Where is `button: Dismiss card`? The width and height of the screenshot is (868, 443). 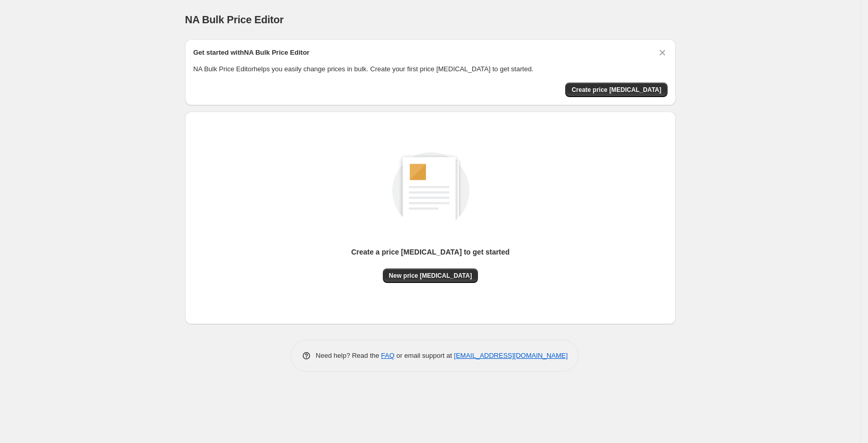 button: Dismiss card is located at coordinates (662, 52).